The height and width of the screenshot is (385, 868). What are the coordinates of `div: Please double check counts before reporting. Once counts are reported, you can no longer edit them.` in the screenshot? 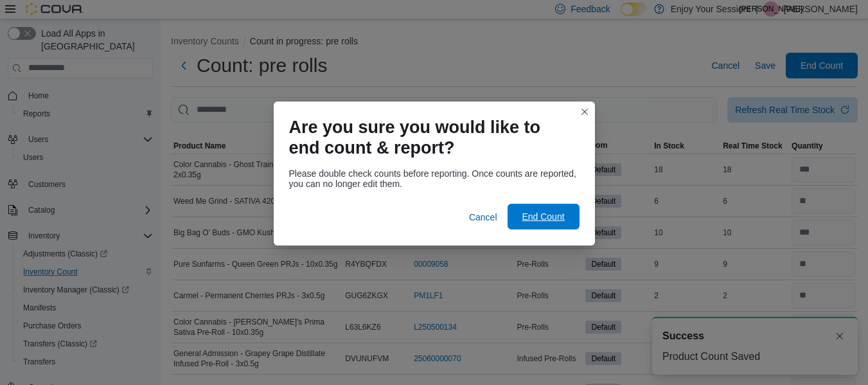 It's located at (434, 179).